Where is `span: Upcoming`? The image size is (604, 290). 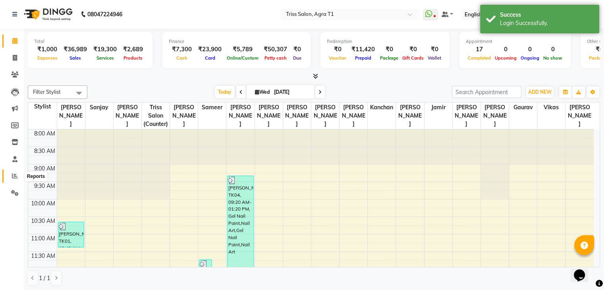 span: Upcoming is located at coordinates (505, 58).